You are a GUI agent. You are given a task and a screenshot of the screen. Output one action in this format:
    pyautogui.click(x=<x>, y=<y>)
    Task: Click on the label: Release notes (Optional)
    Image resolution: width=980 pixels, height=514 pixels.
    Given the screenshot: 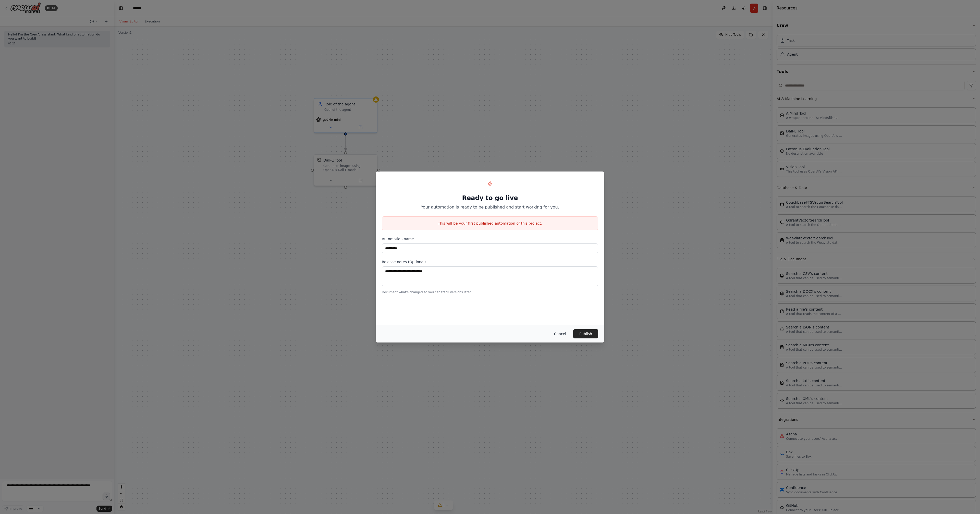 What is the action you would take?
    pyautogui.click(x=490, y=262)
    